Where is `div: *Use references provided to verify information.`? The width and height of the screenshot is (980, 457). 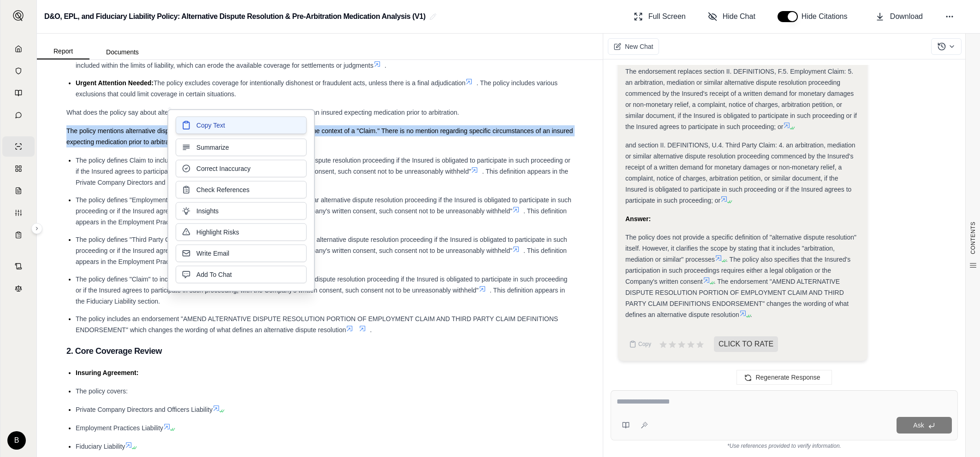 div: *Use references provided to verify information. is located at coordinates (784, 446).